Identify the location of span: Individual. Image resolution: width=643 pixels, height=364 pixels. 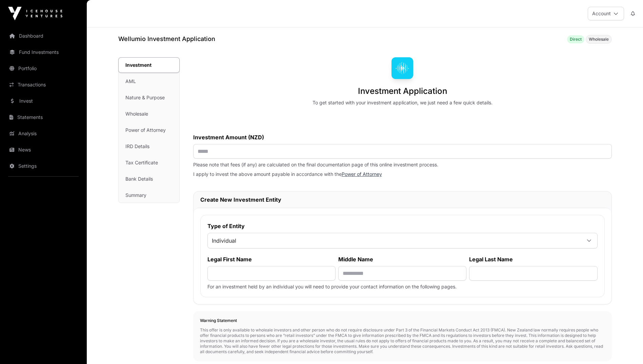
(394, 241).